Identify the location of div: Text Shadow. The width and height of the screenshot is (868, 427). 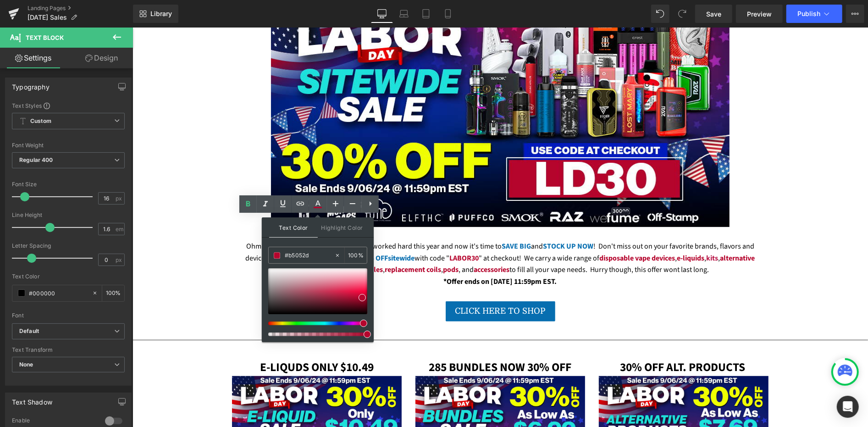
(32, 399).